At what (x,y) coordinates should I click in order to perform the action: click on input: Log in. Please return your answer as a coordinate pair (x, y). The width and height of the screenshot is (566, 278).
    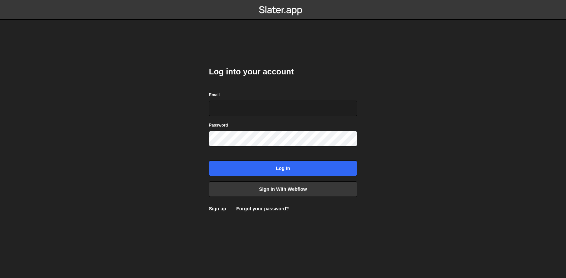
    Looking at the image, I should click on (283, 168).